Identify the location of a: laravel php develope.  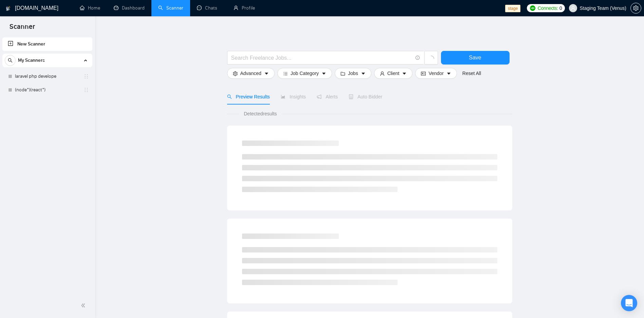
(47, 76).